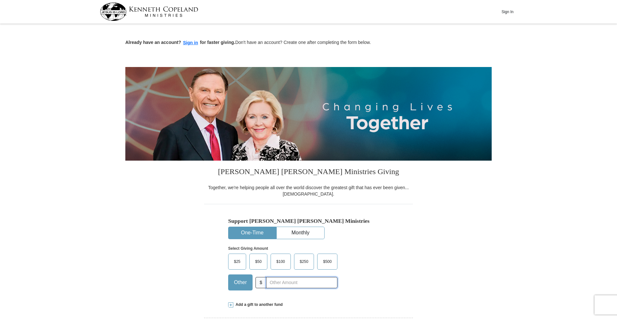 The image size is (617, 319). What do you see at coordinates (304, 262) in the screenshot?
I see `span: $250` at bounding box center [304, 262].